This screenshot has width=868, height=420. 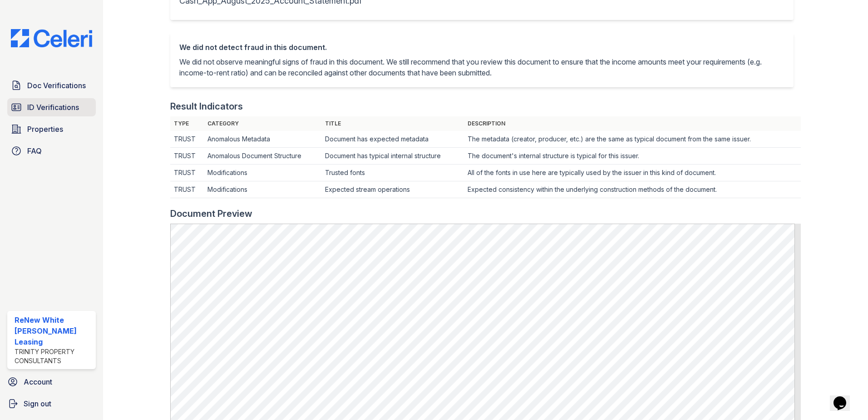 I want to click on td: Trusted fonts, so click(x=393, y=173).